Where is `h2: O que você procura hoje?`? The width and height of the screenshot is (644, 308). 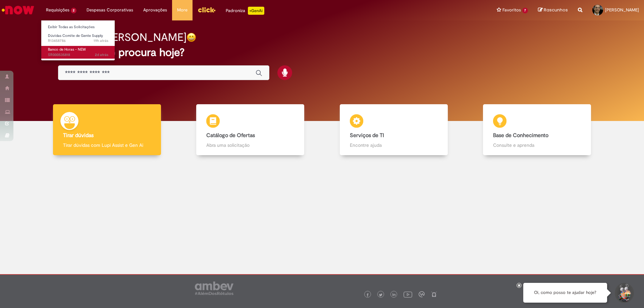
h2: O que você procura hoje? is located at coordinates (322, 52).